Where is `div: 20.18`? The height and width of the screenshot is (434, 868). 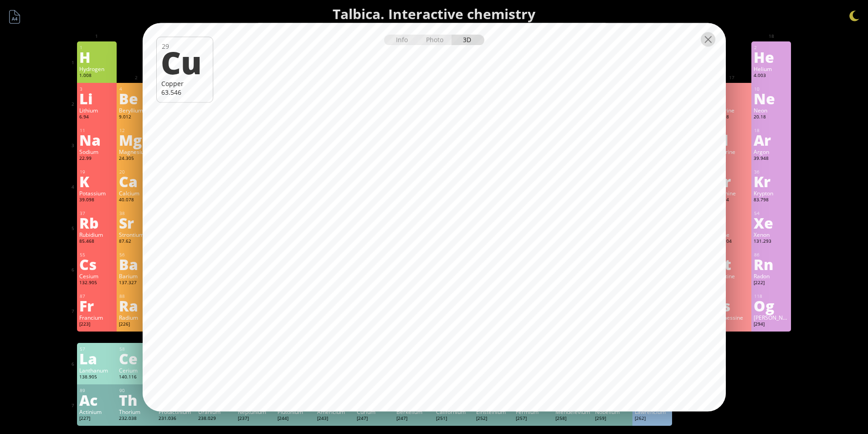
div: 20.18 is located at coordinates (771, 118).